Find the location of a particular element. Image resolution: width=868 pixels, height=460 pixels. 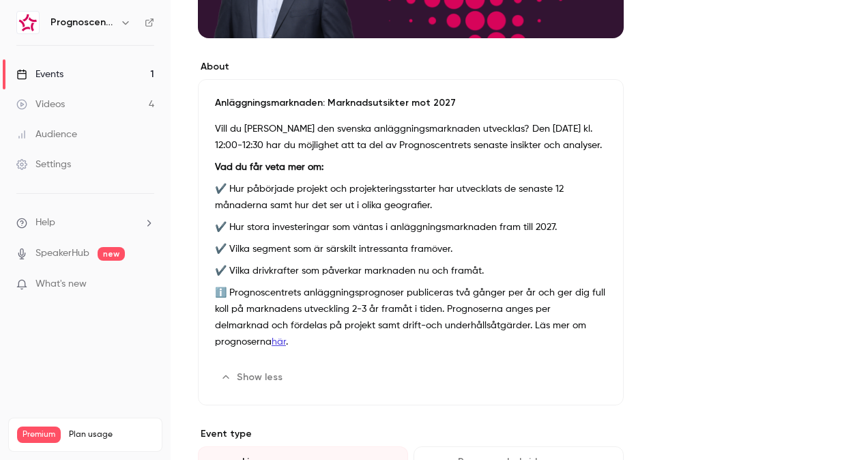

p: Event type is located at coordinates (411, 434).